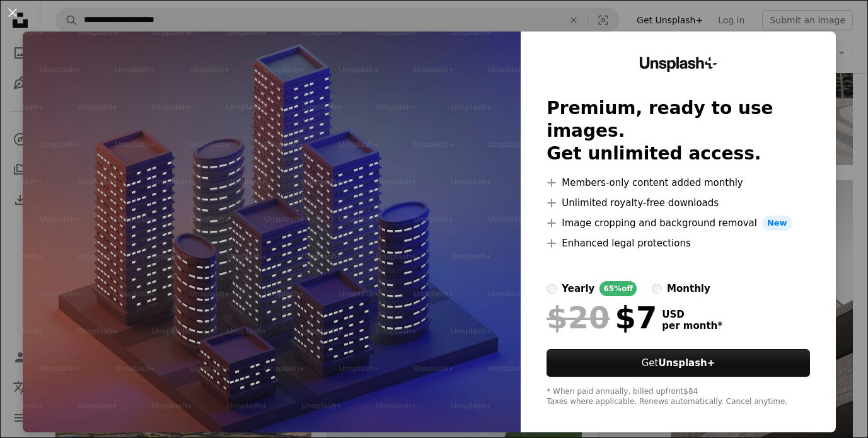 The height and width of the screenshot is (438, 868). I want to click on input: yearly65%off, so click(552, 288).